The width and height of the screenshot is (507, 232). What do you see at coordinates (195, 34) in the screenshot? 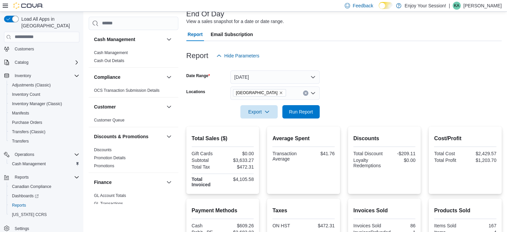
I see `span: Report` at bounding box center [195, 34].